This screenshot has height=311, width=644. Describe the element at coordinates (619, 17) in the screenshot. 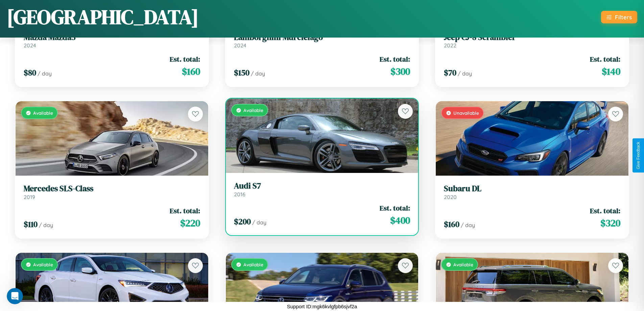

I see `button: Filters` at that location.